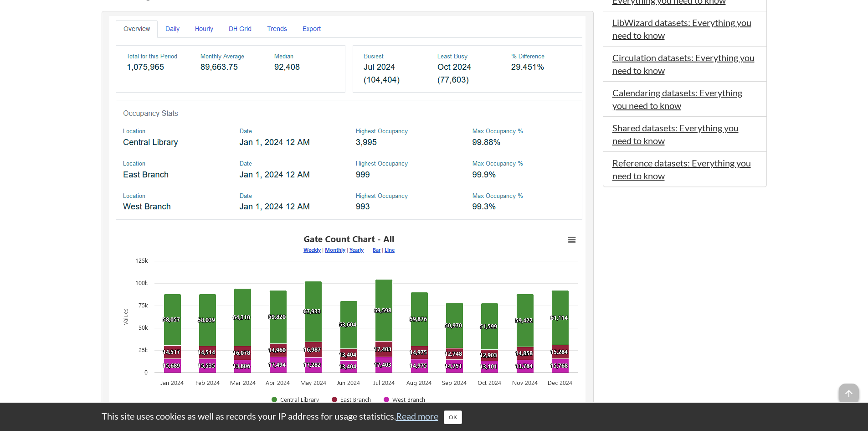 The height and width of the screenshot is (431, 868). Describe the element at coordinates (434, 417) in the screenshot. I see `div: This site uses cookies as well as records your IP address for usage statistics.` at that location.